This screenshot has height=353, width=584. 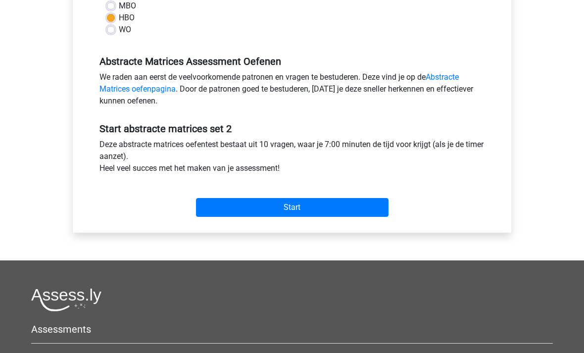 What do you see at coordinates (292, 158) in the screenshot?
I see `div: Deze abstracte matrices oefentest bestaat uit 10 vragen, waar je 7:00 minuten de tijd voor krijgt...` at bounding box center [292, 158].